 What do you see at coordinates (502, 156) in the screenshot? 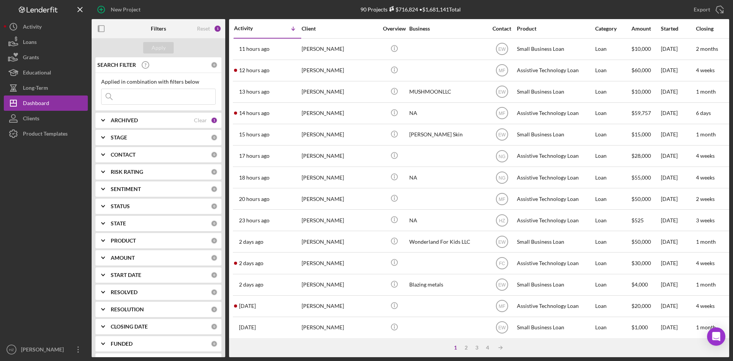
I see `text: NG` at bounding box center [502, 156].